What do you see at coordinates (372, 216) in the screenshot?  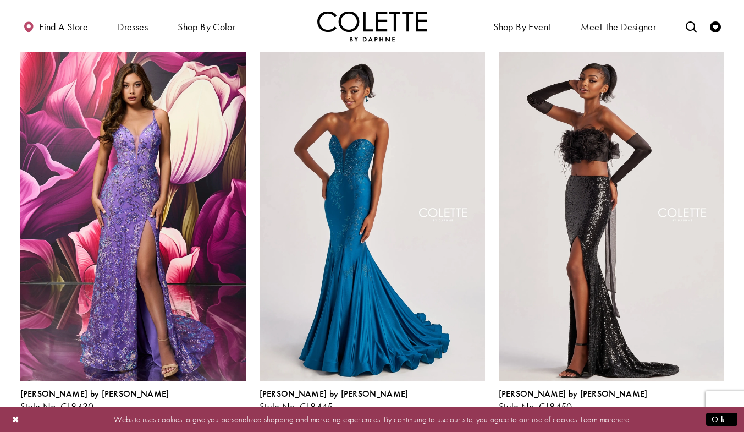 I see `a: Visit Colette by Daphne Style No. CL8445 Page` at bounding box center [372, 216].